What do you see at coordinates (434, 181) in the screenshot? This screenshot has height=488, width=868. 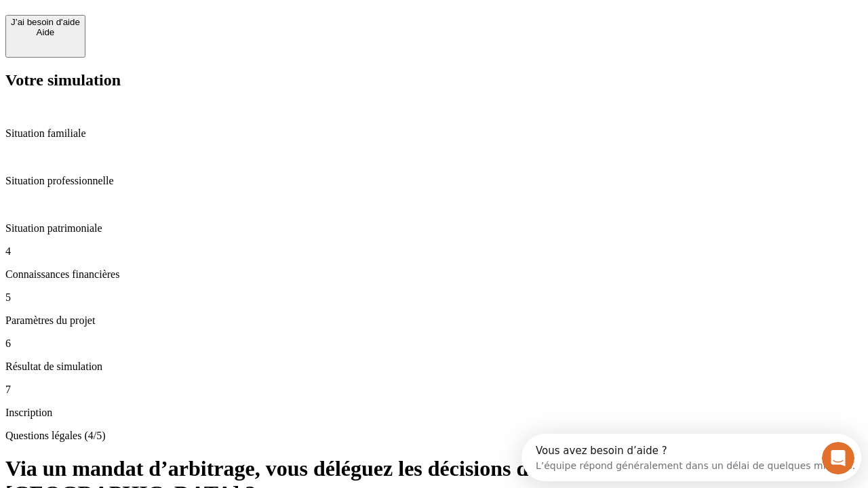 I see `p: Situation professionnelle` at bounding box center [434, 181].